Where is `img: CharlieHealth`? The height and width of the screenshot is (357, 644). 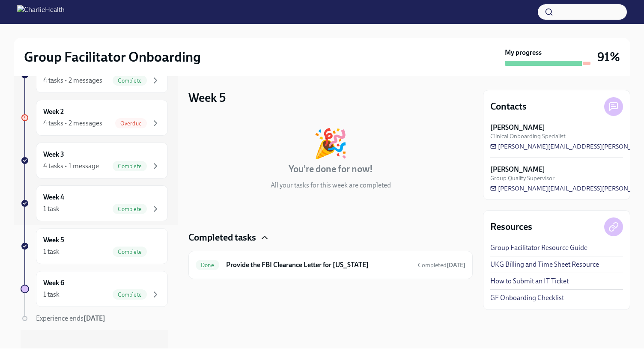 img: CharlieHealth is located at coordinates (41, 12).